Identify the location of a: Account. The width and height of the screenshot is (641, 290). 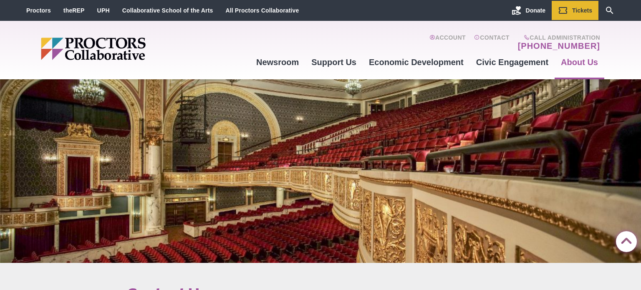
(447, 43).